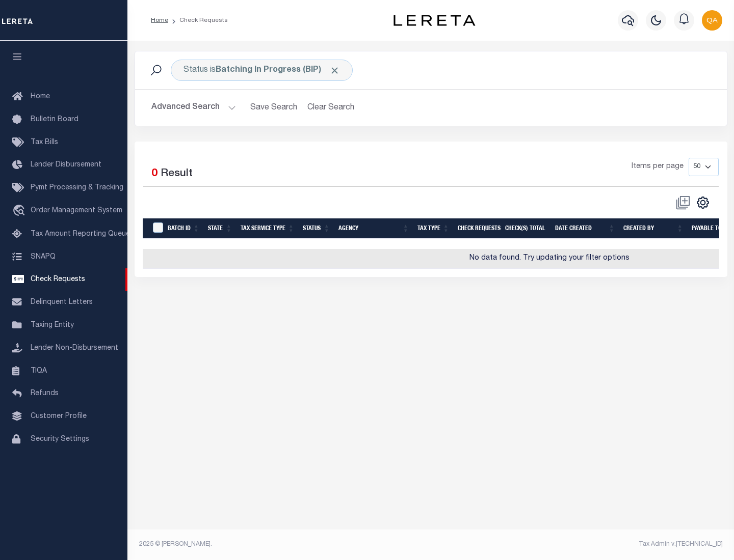 The width and height of the screenshot is (734, 560). Describe the element at coordinates (52, 325) in the screenshot. I see `span: Taxing Entity` at that location.